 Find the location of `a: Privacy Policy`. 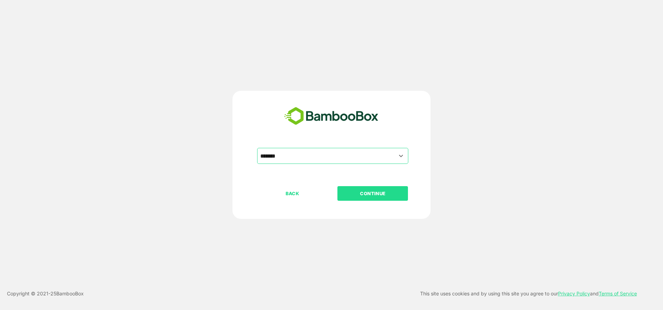

a: Privacy Policy is located at coordinates (574, 293).